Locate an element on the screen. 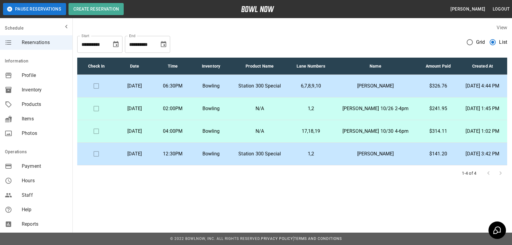 This screenshot has height=245, width=512. button: Logout is located at coordinates (502, 9).